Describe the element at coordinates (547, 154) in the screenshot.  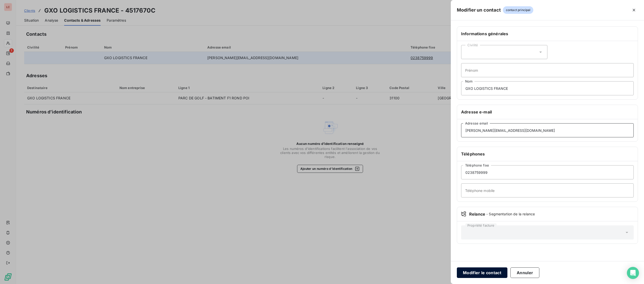
I see `h6: Téléphones` at that location.